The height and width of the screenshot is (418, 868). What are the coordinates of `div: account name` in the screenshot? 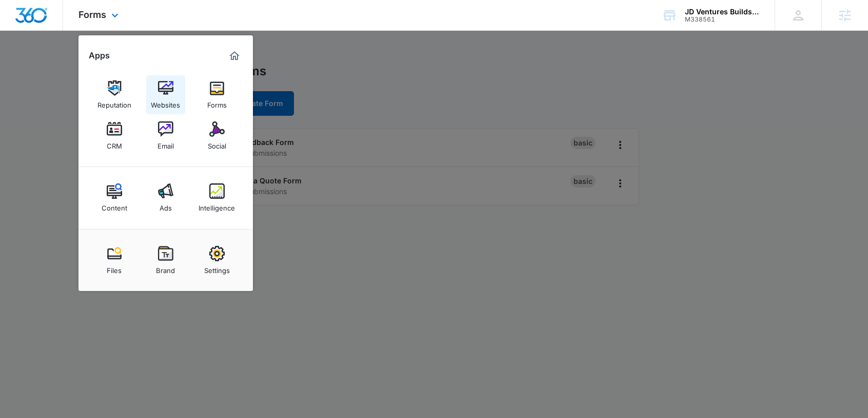 It's located at (723, 12).